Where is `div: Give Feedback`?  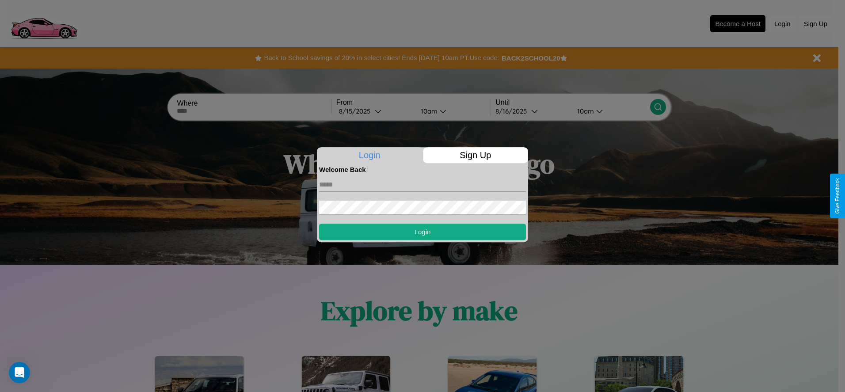 div: Give Feedback is located at coordinates (837, 196).